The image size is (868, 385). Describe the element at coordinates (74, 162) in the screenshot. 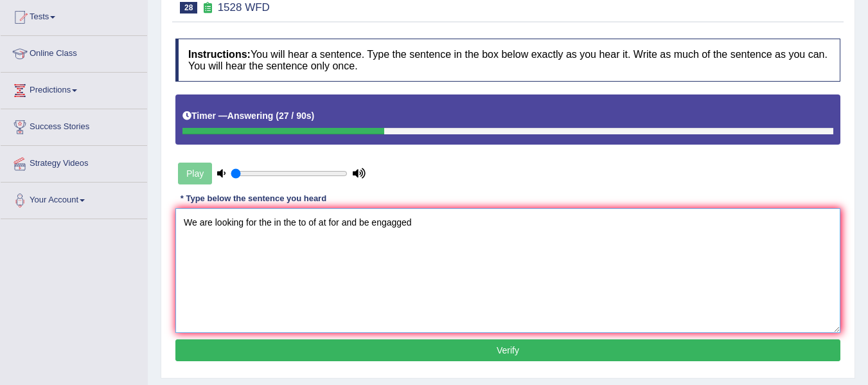

I see `a: Strategy Videos` at that location.